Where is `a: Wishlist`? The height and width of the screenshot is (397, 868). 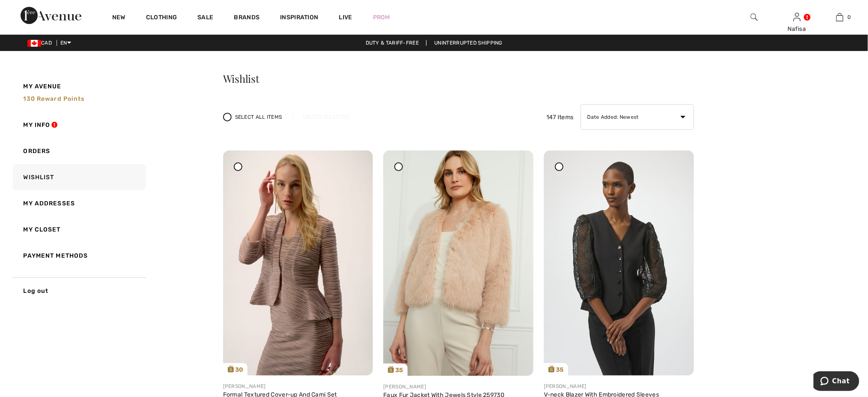
a: Wishlist is located at coordinates (78, 177).